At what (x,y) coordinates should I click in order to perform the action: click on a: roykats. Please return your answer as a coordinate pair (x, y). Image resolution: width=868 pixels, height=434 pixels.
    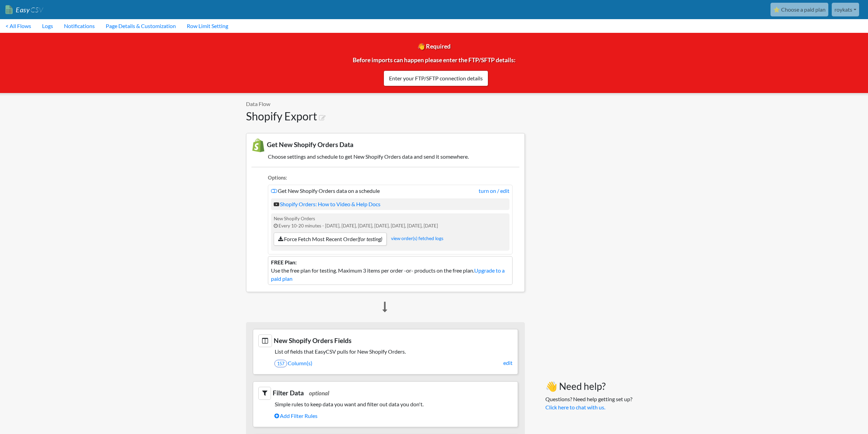
    Looking at the image, I should click on (845, 10).